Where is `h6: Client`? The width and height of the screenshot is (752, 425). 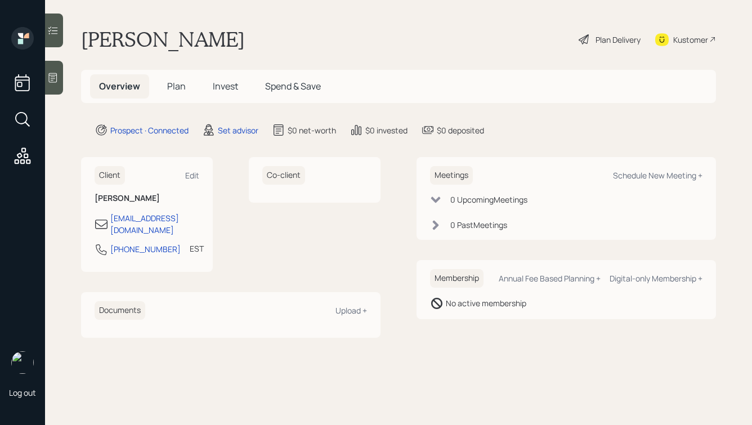
h6: Client is located at coordinates (110, 175).